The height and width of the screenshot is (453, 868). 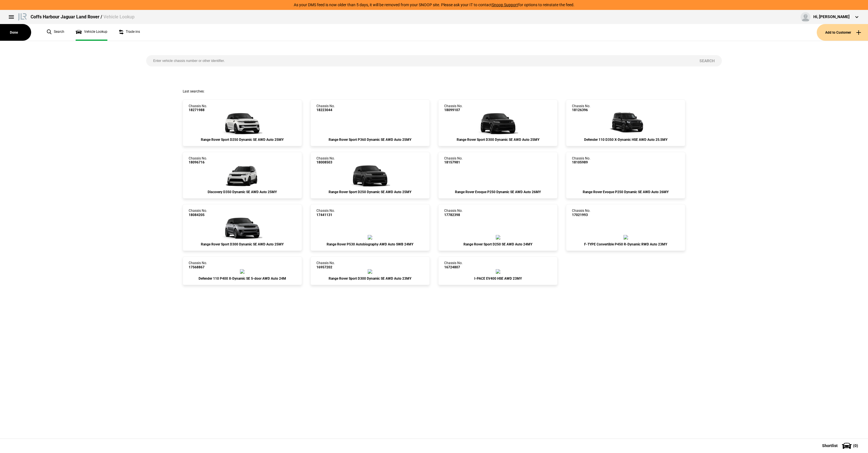 What do you see at coordinates (198, 215) in the screenshot?
I see `span: 18084205` at bounding box center [198, 215].